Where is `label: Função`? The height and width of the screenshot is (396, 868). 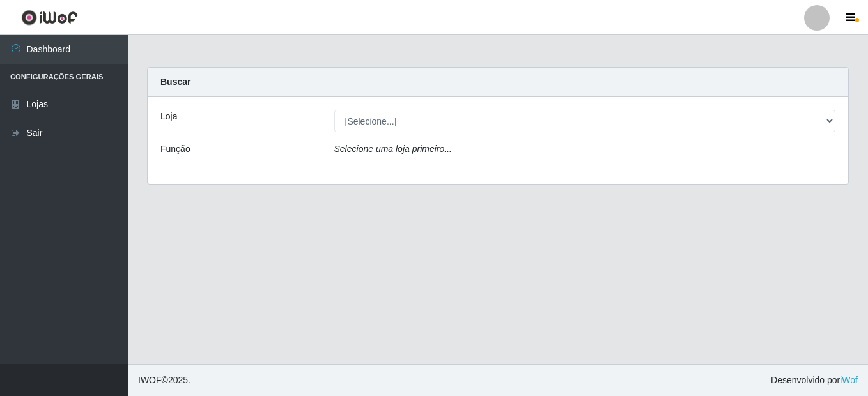
label: Função is located at coordinates (175, 149).